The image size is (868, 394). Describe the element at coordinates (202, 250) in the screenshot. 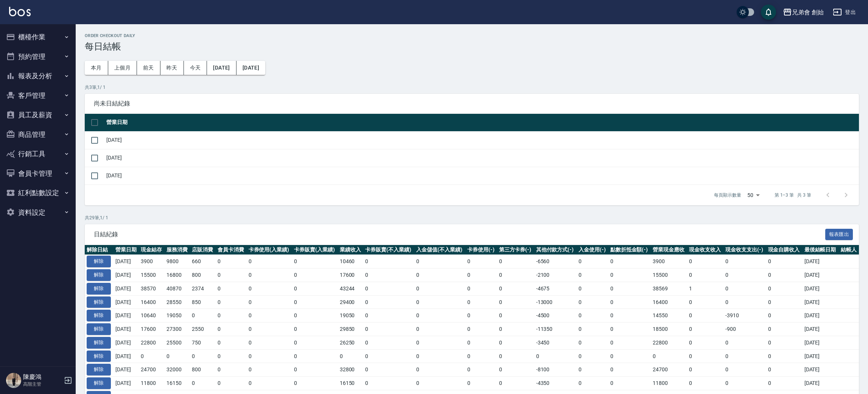

I see `th: 店販消費` at that location.